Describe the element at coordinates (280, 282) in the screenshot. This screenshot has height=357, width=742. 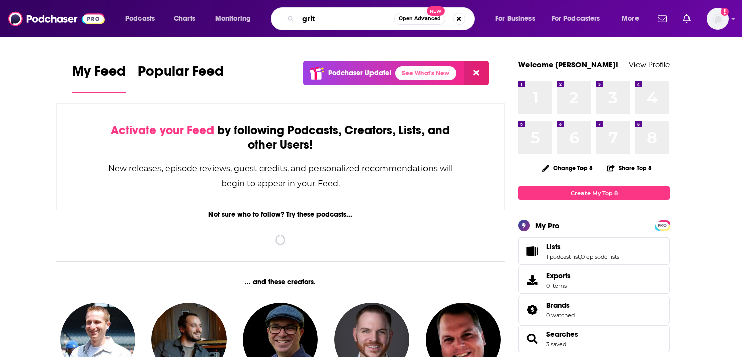
I see `div: ... and these creators.` at that location.